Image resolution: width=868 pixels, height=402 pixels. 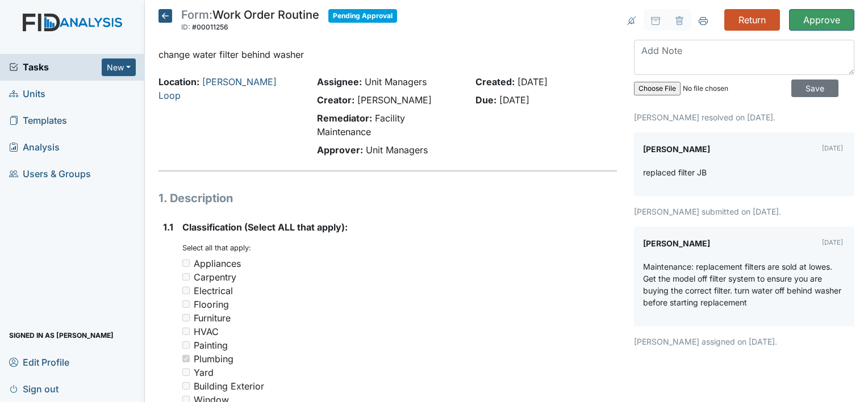 I want to click on strong: Creator:, so click(x=336, y=100).